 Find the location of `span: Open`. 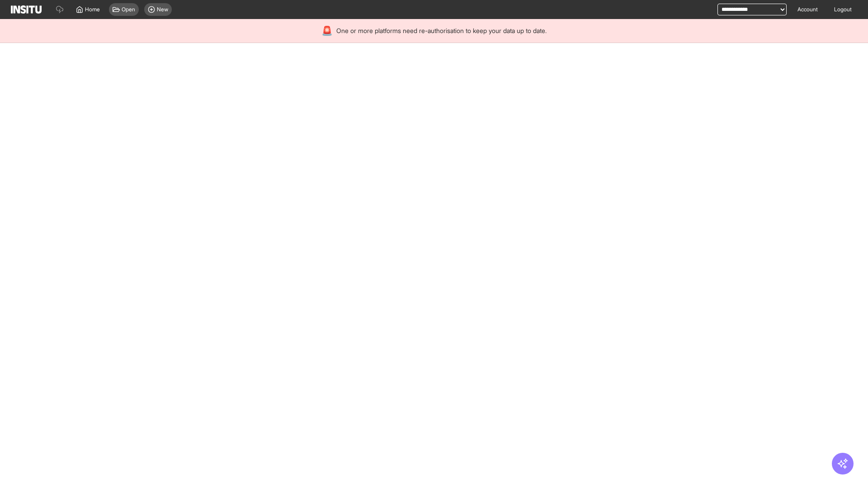

span: Open is located at coordinates (129, 9).